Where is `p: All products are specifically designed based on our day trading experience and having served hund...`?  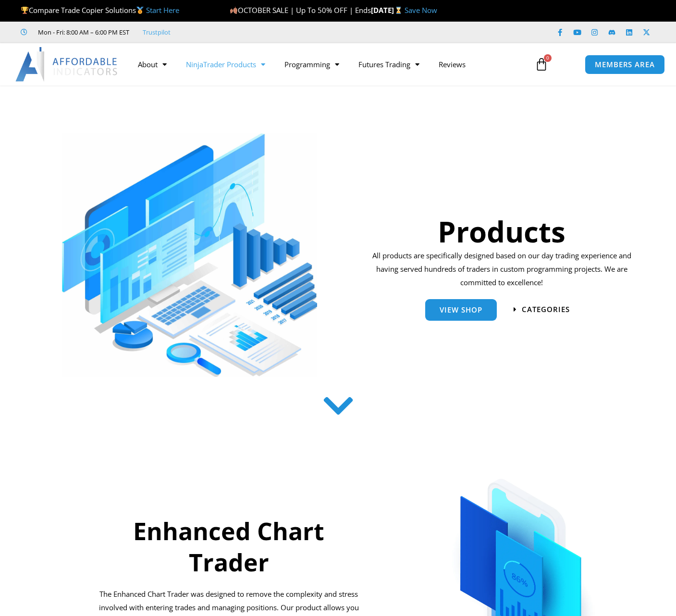
p: All products are specifically designed based on our day trading experience and having served hund... is located at coordinates (501, 270).